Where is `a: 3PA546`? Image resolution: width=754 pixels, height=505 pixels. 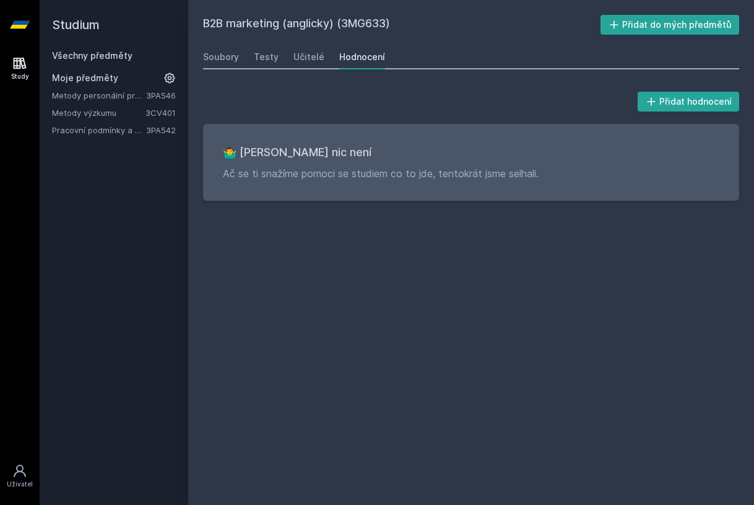 a: 3PA546 is located at coordinates (161, 95).